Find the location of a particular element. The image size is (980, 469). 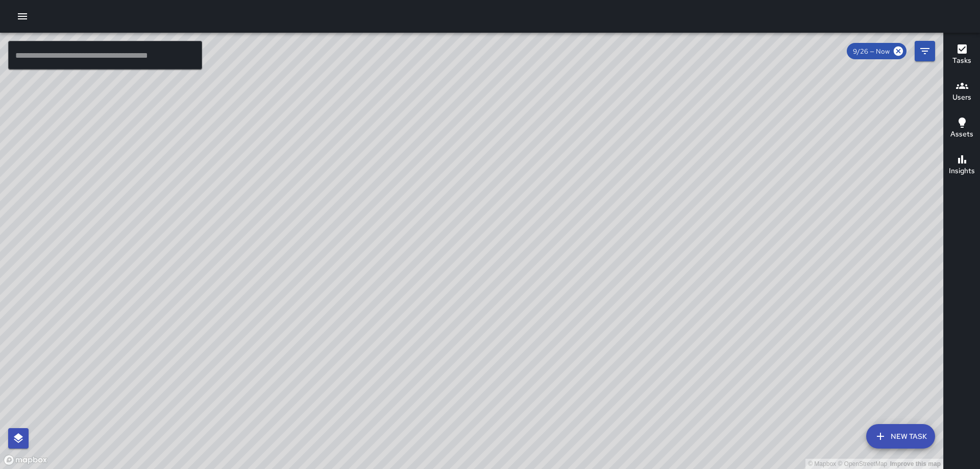

div: 9/26 — Now is located at coordinates (877, 51).